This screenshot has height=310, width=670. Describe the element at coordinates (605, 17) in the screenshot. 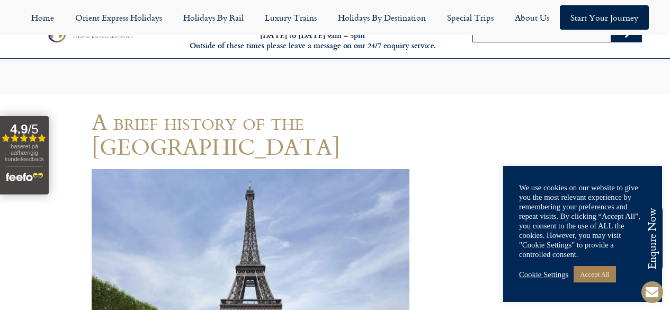

I see `a: Start your Journey` at that location.